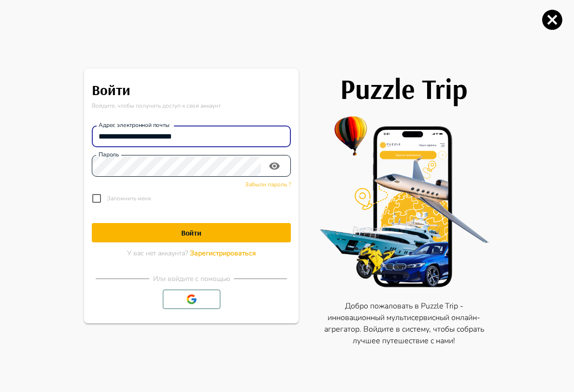  What do you see at coordinates (223, 253) in the screenshot?
I see `span: Зарегистрироваться` at bounding box center [223, 253].